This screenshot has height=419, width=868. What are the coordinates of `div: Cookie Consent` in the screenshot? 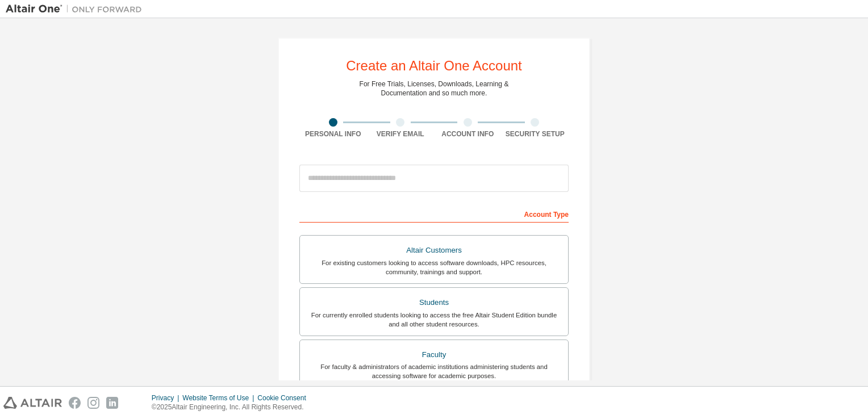 It's located at (285, 398).